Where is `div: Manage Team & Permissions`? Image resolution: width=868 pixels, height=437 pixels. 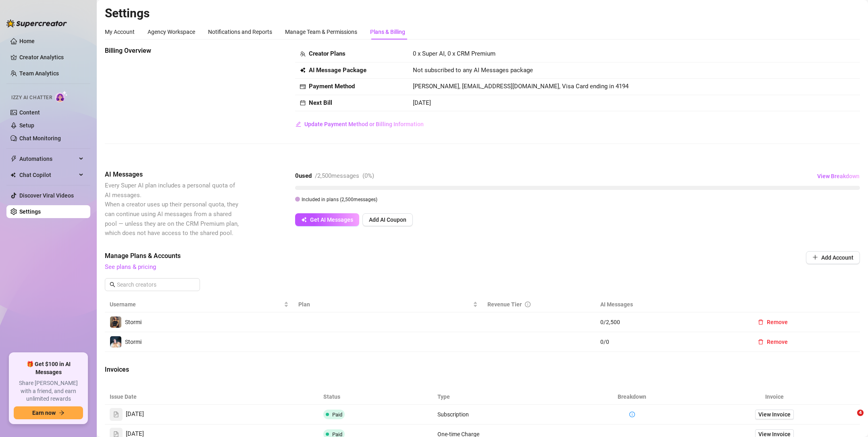 div: Manage Team & Permissions is located at coordinates (321, 32).